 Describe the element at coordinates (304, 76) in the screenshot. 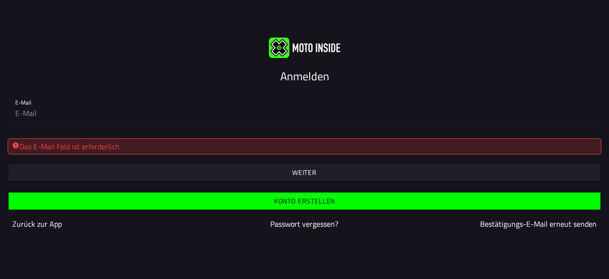

I see `ion-text: Anmelden` at that location.